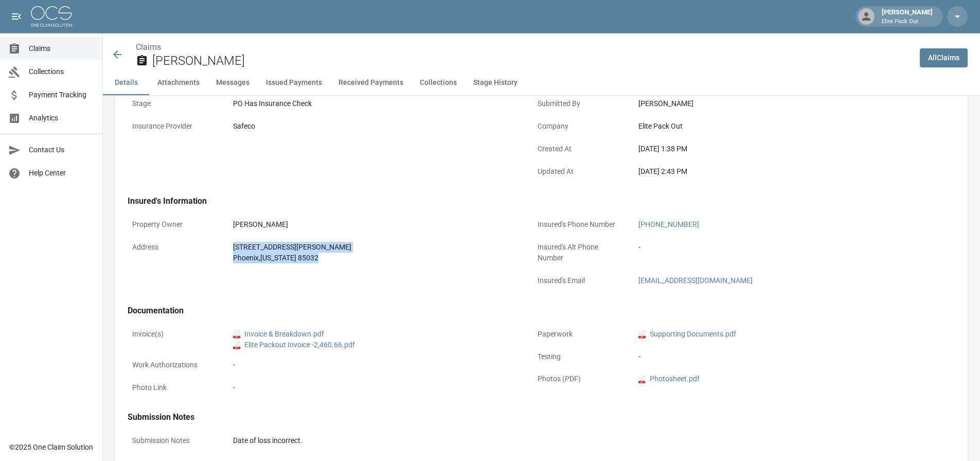 The image size is (980, 461). What do you see at coordinates (174, 247) in the screenshot?
I see `p: Address` at bounding box center [174, 247].